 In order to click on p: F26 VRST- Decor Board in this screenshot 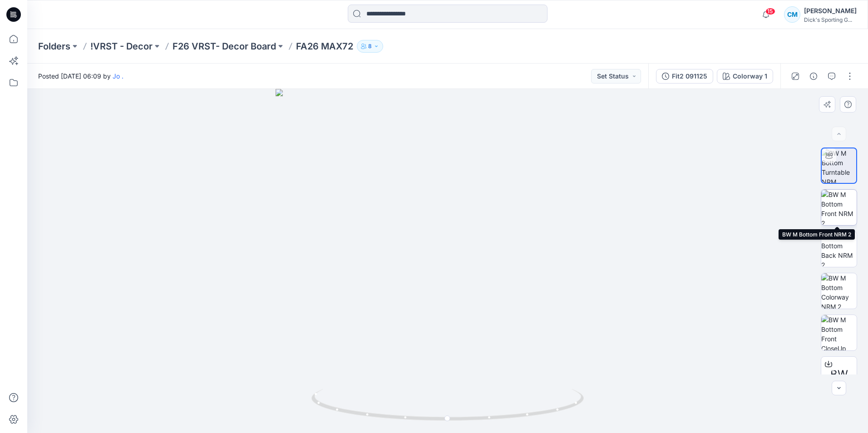, I will do `click(224, 46)`.